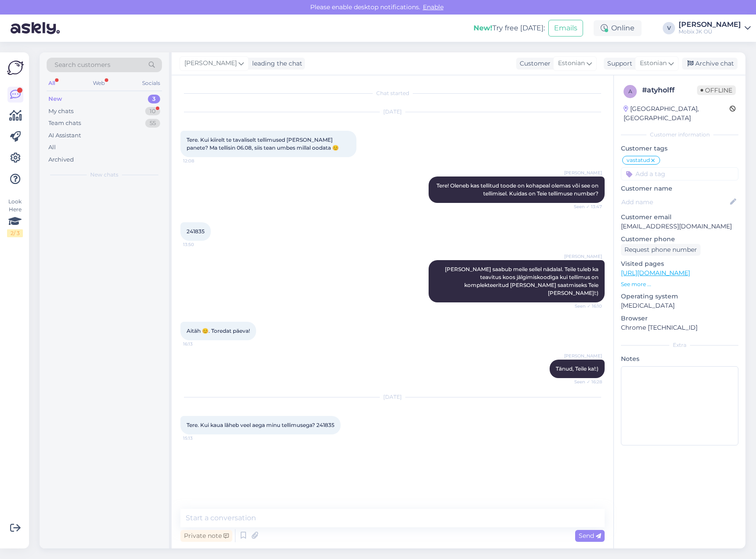  What do you see at coordinates (660, 250) in the screenshot?
I see `div: Request phone number` at bounding box center [660, 250].